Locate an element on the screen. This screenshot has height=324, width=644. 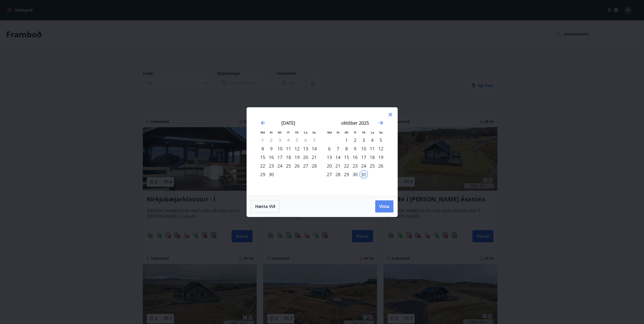
td: Choose miðvikudagur, 15. október 2025 as your check-out date. It’s available. is located at coordinates (347, 157).